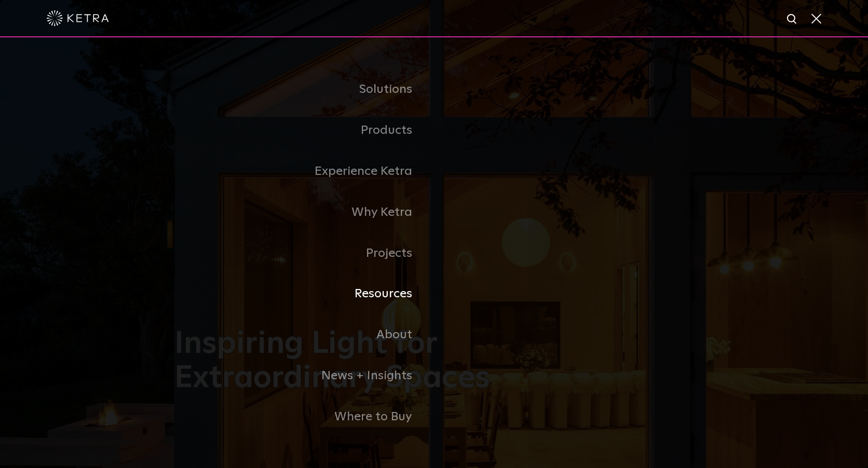 Image resolution: width=868 pixels, height=468 pixels. I want to click on a: Projects, so click(304, 253).